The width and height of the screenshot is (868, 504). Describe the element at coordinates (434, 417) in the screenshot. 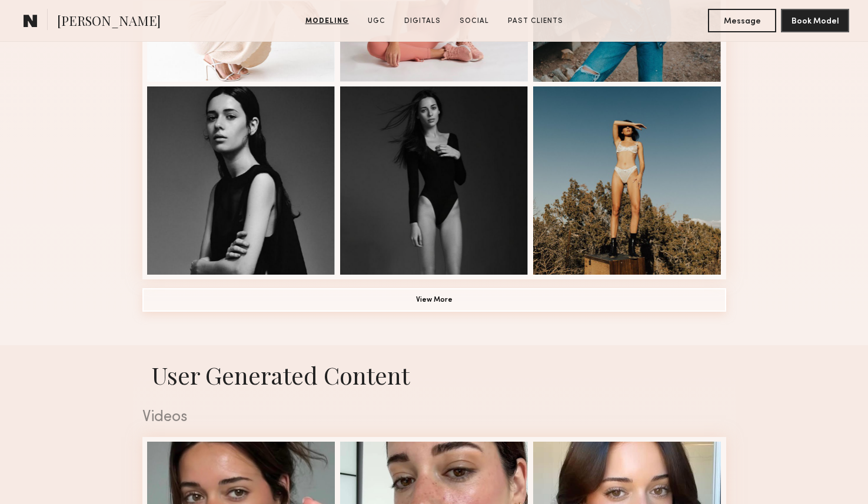

I see `div: Videos` at that location.